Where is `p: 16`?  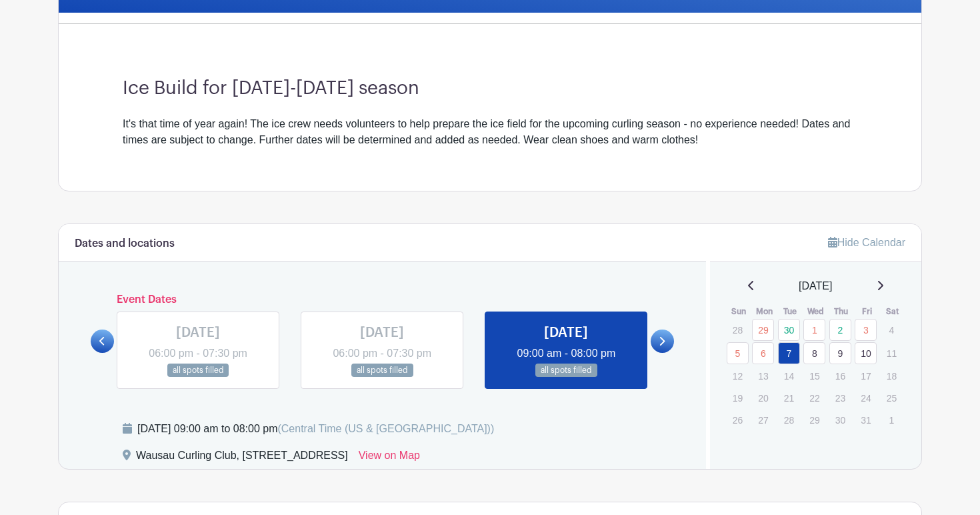 p: 16 is located at coordinates (840, 376).